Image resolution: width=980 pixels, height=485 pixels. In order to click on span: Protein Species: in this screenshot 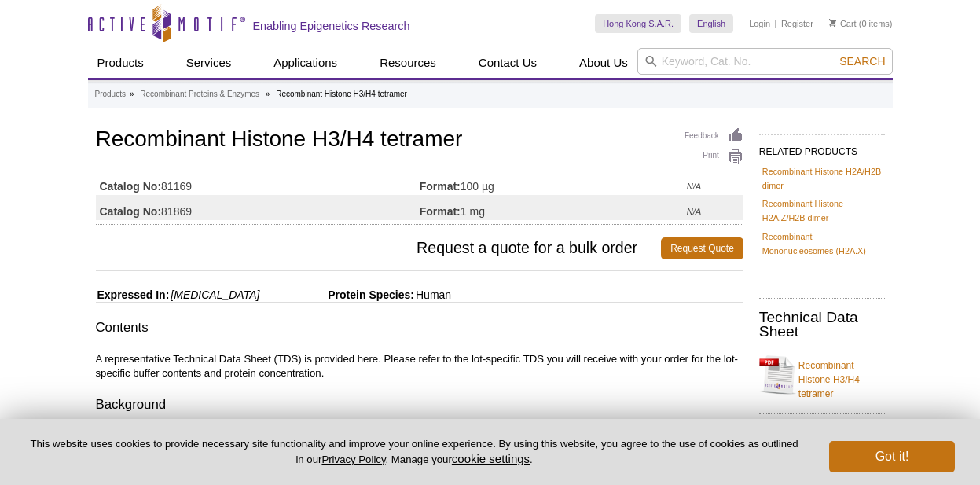, I will do `click(338, 295)`.